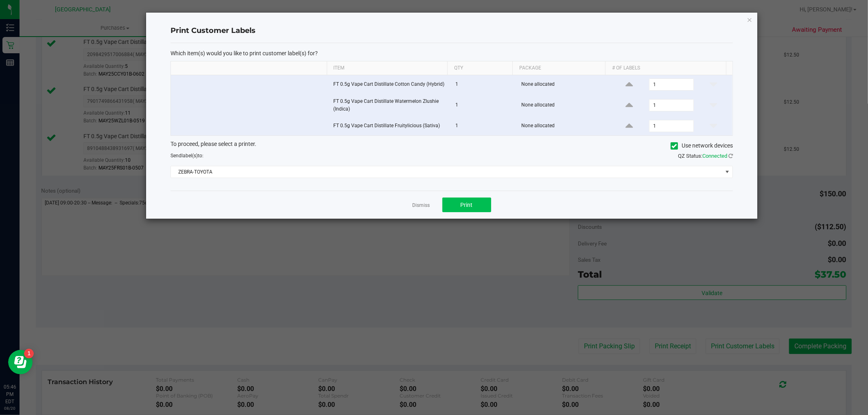 Image resolution: width=868 pixels, height=415 pixels. I want to click on span: Connected, so click(714, 156).